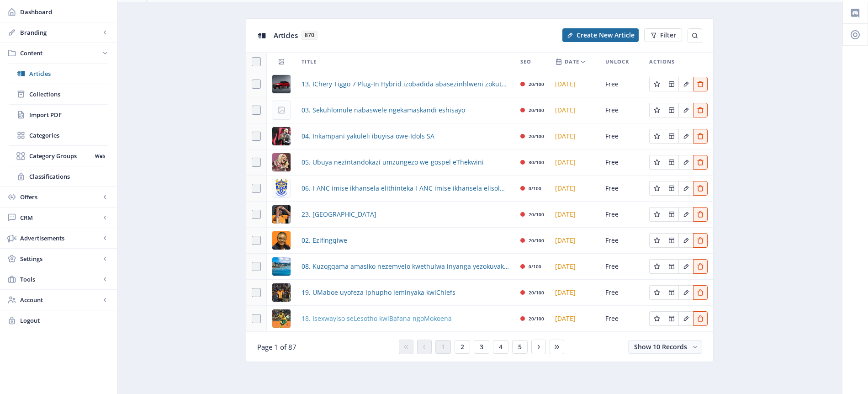 The image size is (868, 394). Describe the element at coordinates (60, 259) in the screenshot. I see `span: Settings` at that location.